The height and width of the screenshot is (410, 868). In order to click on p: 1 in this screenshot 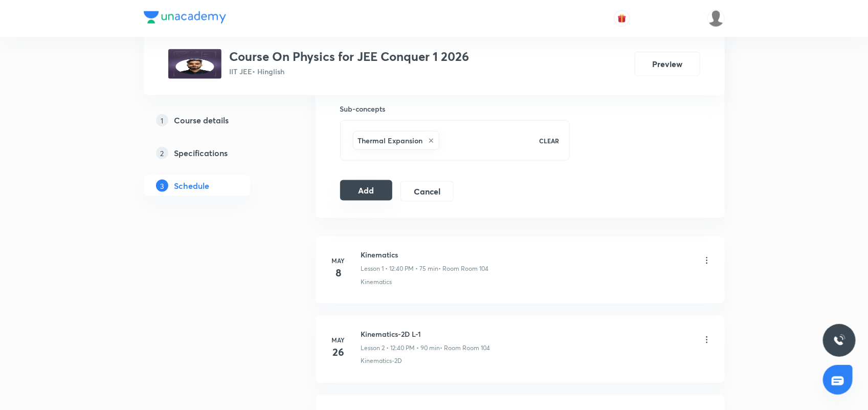, I will do `click(162, 120)`.